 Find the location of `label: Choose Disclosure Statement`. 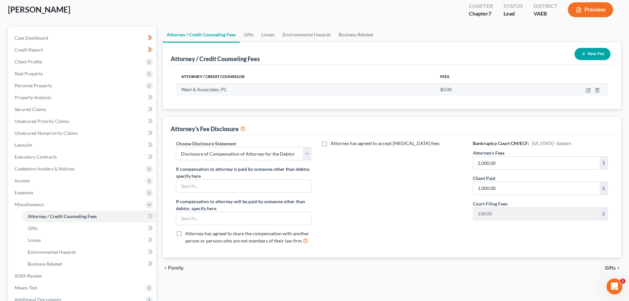

label: Choose Disclosure Statement is located at coordinates (206, 143).